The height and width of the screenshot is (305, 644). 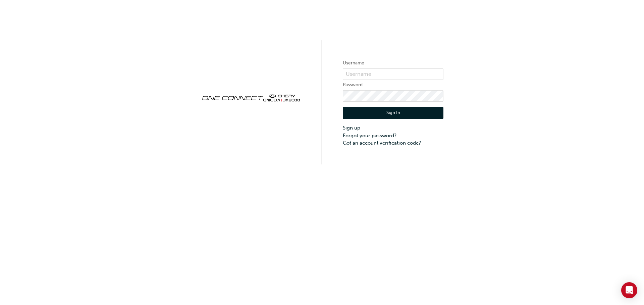 What do you see at coordinates (251, 98) in the screenshot?
I see `img: oneconnect` at bounding box center [251, 98].